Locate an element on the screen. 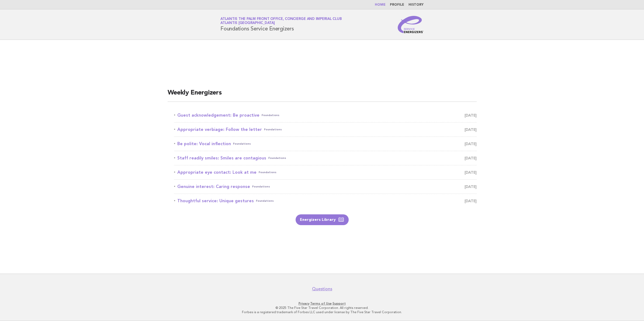 This screenshot has height=321, width=644. a: Profile is located at coordinates (397, 5).